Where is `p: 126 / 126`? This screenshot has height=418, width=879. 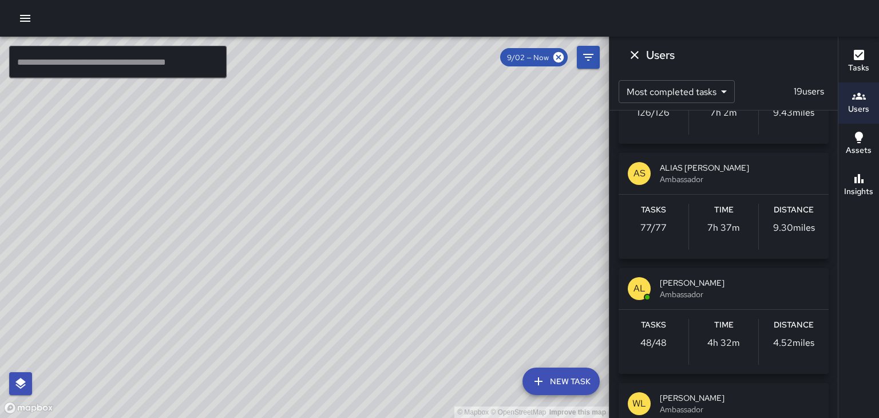
p: 126 / 126 is located at coordinates (653, 113).